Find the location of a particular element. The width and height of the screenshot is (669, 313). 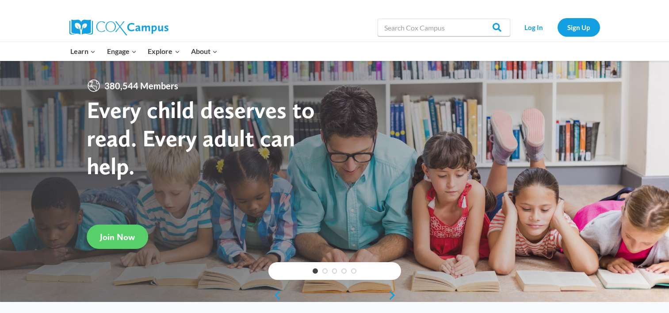

span: Engage is located at coordinates (122, 51).